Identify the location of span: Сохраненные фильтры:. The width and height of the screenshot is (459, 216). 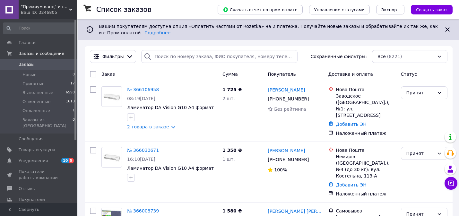
(339, 57).